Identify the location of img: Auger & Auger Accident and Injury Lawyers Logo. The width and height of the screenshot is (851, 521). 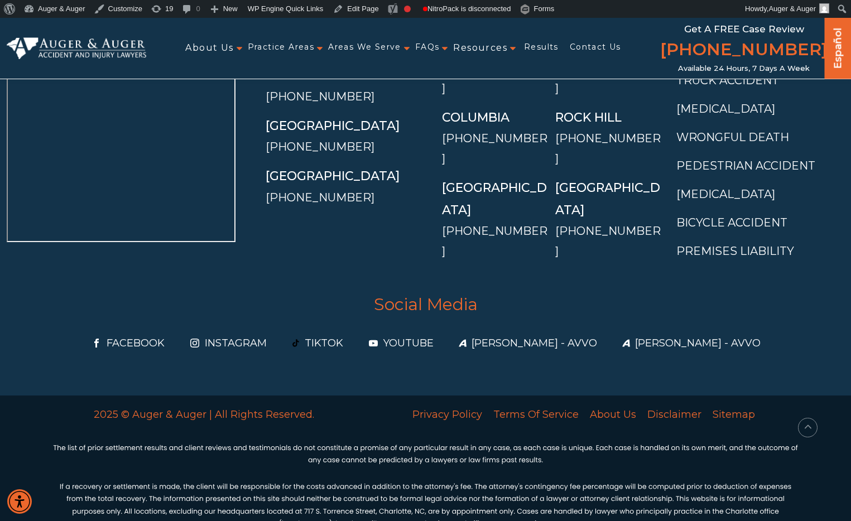
(76, 48).